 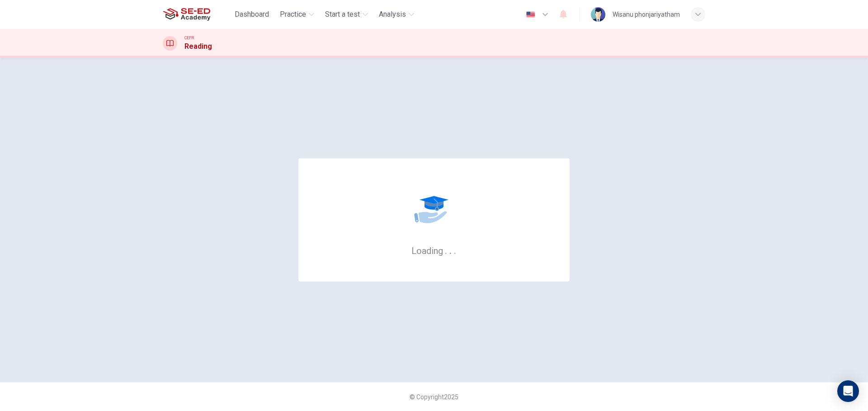 I want to click on h1: Reading, so click(x=198, y=46).